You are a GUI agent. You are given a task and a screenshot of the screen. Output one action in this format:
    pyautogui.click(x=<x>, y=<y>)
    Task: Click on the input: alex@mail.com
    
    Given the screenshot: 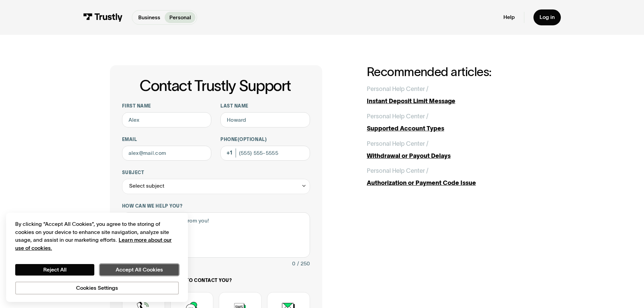 What is the action you would take?
    pyautogui.click(x=167, y=153)
    